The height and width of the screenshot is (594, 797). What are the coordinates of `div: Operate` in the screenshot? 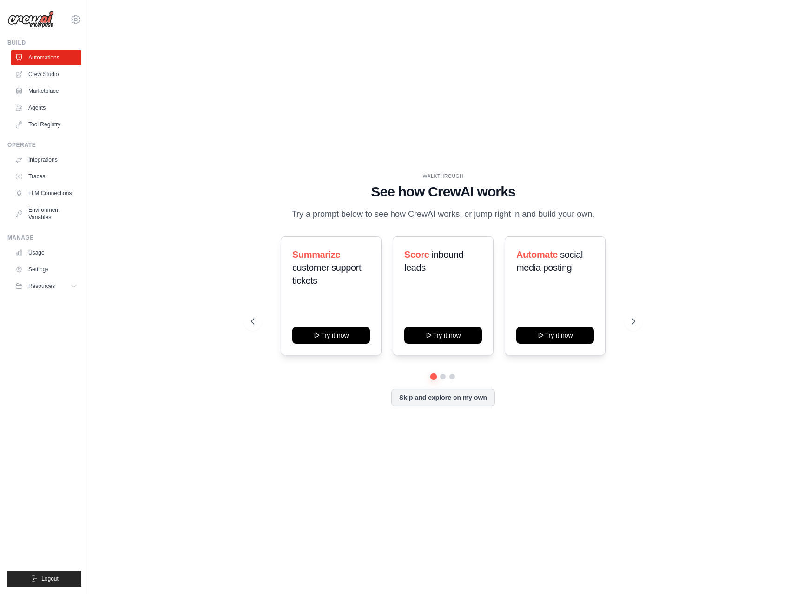 It's located at (44, 145).